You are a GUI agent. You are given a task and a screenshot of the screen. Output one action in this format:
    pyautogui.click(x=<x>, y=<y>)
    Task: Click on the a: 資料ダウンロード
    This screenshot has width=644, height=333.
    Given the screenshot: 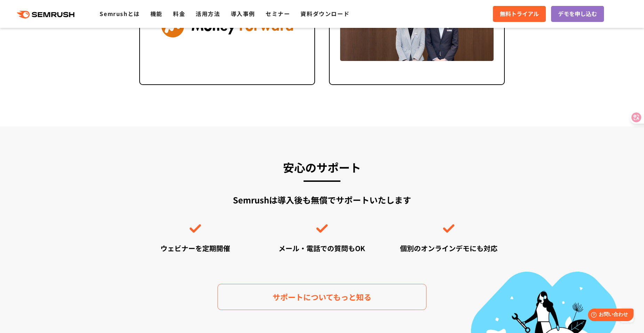 What is the action you would take?
    pyautogui.click(x=325, y=14)
    